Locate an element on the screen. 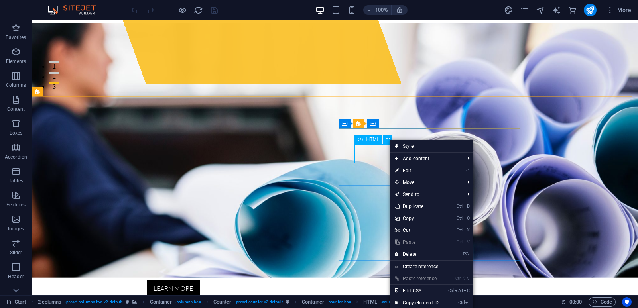 This screenshot has width=638, height=308. a: Ctrl⇧VPaste reference is located at coordinates (417, 279).